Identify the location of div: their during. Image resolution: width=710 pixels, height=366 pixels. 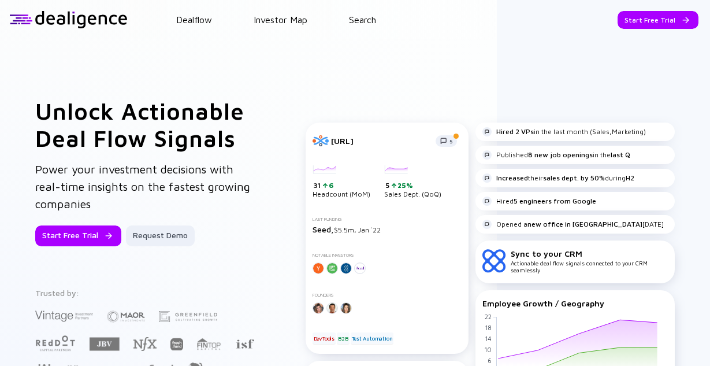
(558, 178).